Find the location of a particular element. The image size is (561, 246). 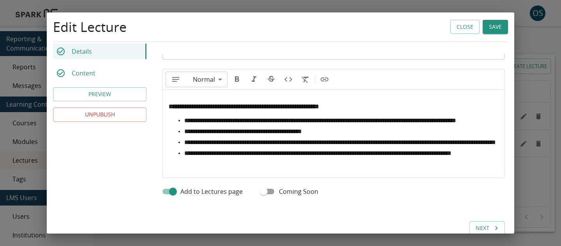

button: Format strikethrough is located at coordinates (271, 79).